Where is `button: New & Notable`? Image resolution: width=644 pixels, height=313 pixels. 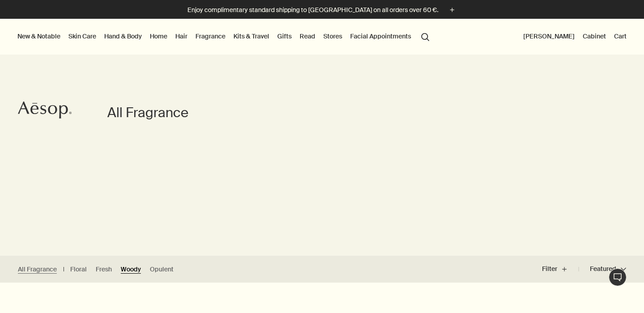
button: New & Notable is located at coordinates (39, 36).